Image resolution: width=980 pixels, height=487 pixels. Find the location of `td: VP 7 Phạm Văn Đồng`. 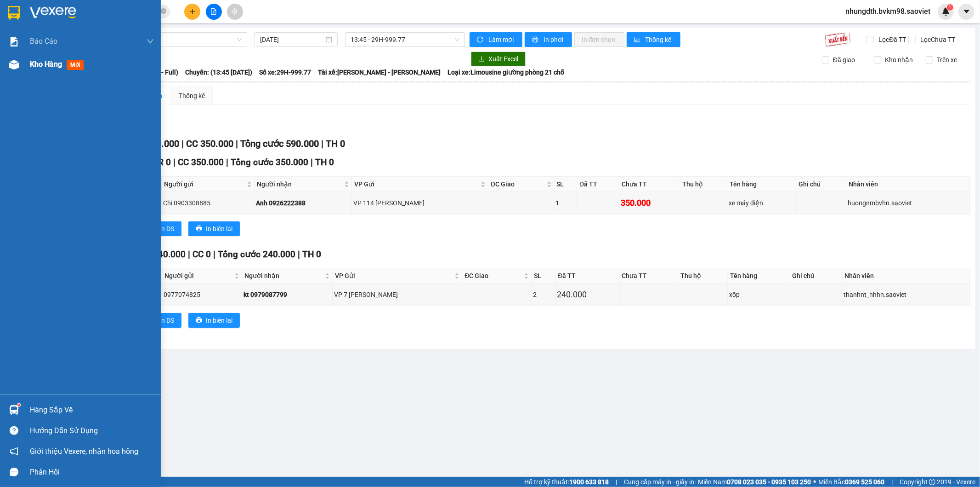

td: VP 7 Phạm Văn Đồng is located at coordinates (398, 295).